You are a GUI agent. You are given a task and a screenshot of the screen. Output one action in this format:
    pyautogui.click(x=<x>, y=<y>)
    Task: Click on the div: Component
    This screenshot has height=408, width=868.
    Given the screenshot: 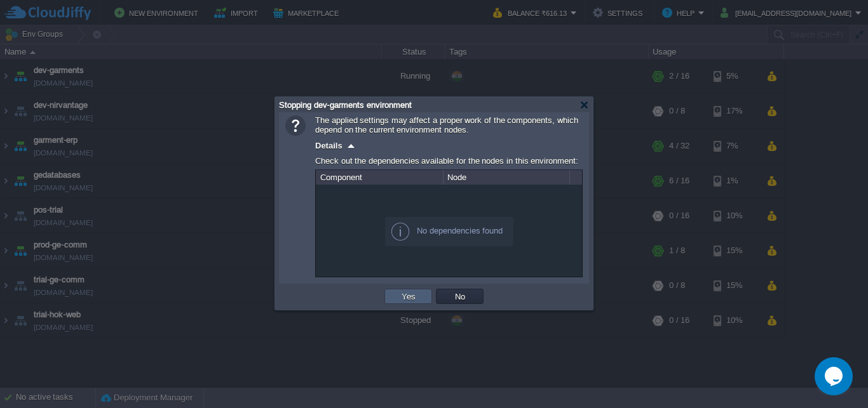 What is the action you would take?
    pyautogui.click(x=380, y=177)
    